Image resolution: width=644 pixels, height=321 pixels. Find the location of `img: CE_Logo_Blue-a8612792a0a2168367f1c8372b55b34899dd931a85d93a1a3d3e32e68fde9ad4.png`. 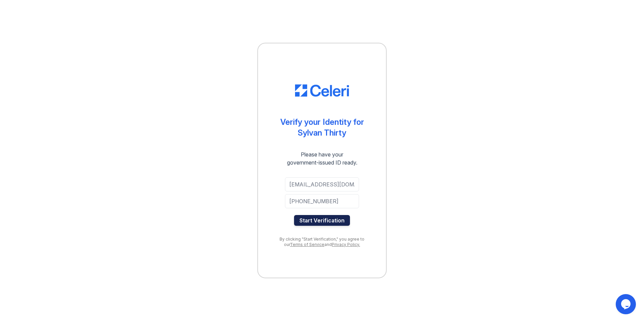

img: CE_Logo_Blue-a8612792a0a2168367f1c8372b55b34899dd931a85d93a1a3d3e32e68fde9ad4.png is located at coordinates (322, 90).